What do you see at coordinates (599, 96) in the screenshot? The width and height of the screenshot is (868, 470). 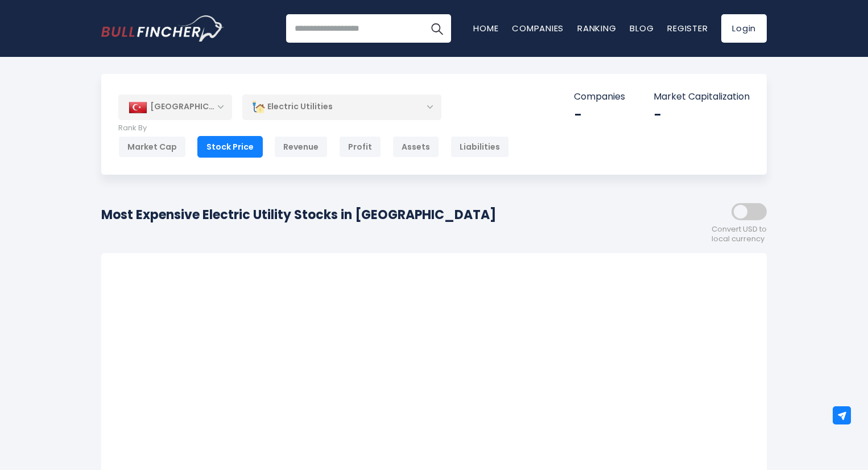 I see `p: Companies` at bounding box center [599, 96].